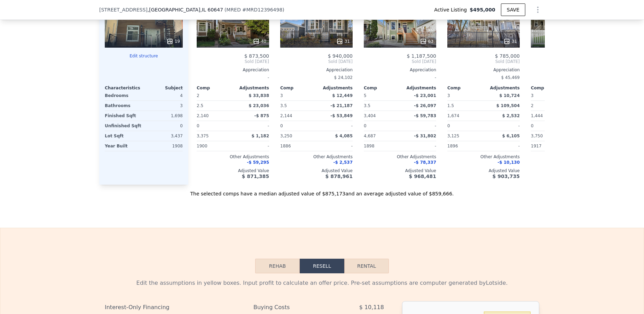  Describe the element at coordinates (508, 106) in the screenshot. I see `span: $ 109,504` at that location.